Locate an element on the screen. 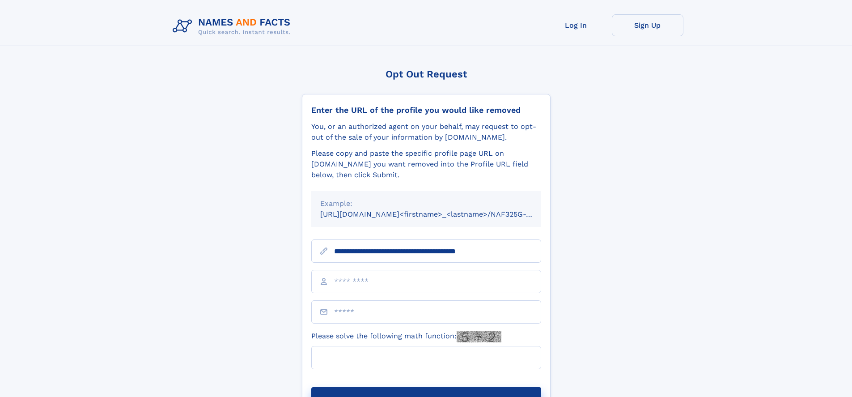 The image size is (852, 397). div: Enter the URL of the profile you would like removed is located at coordinates (426, 110).